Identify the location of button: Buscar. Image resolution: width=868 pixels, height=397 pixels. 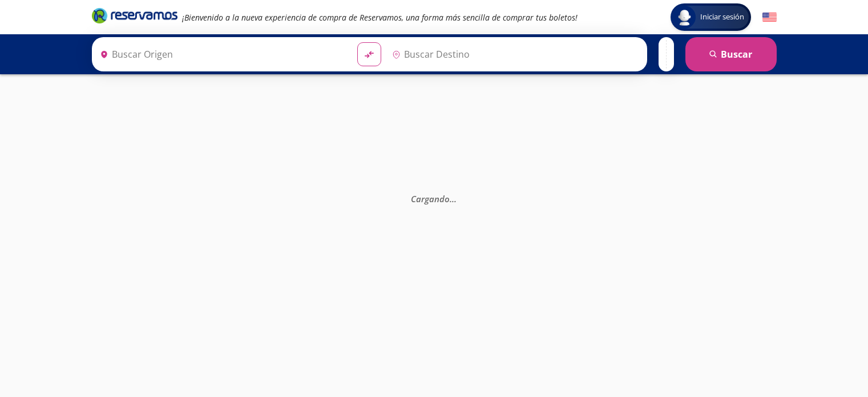
(731, 55).